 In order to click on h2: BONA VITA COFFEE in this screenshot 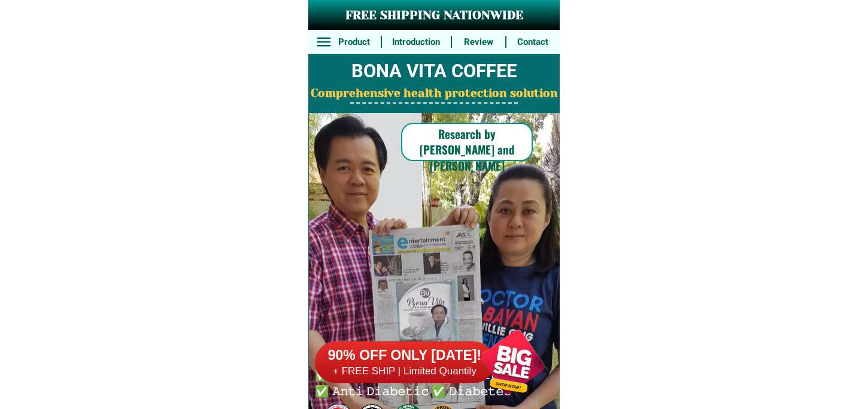, I will do `click(434, 71)`.